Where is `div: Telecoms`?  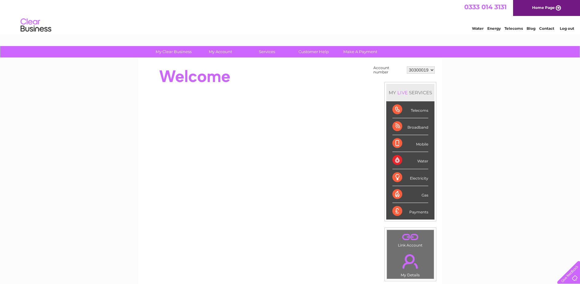 div: Telecoms is located at coordinates (410, 110).